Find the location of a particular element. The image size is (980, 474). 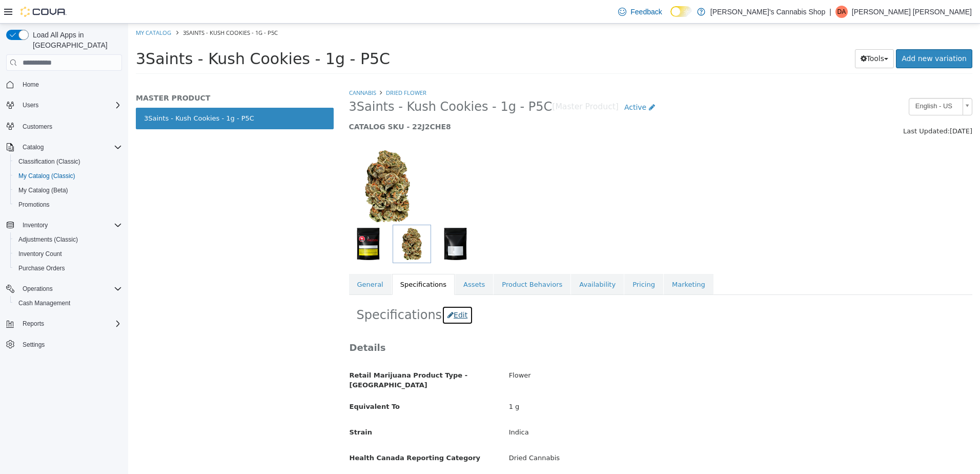

span: Adjustments (Classic) is located at coordinates (48, 240).